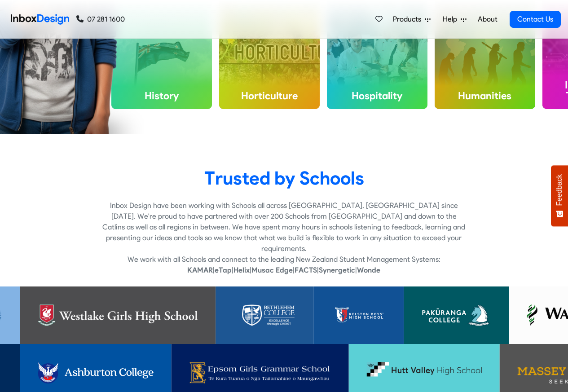  I want to click on strong: Helix, so click(242, 270).